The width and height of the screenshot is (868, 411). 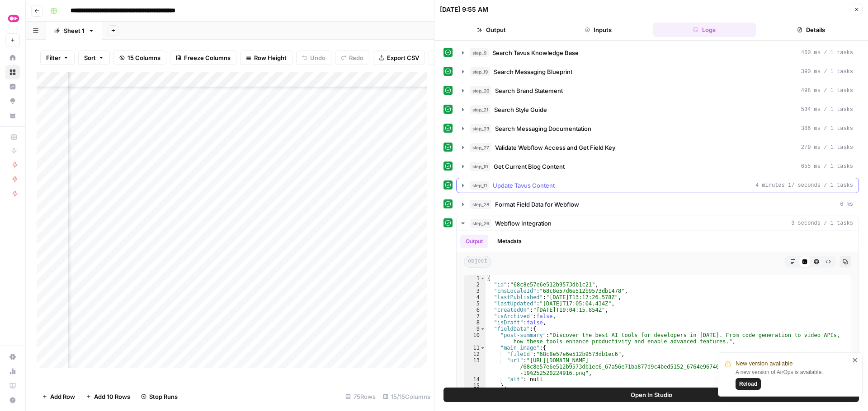 What do you see at coordinates (480, 110) in the screenshot?
I see `span: step_21` at bounding box center [480, 110].